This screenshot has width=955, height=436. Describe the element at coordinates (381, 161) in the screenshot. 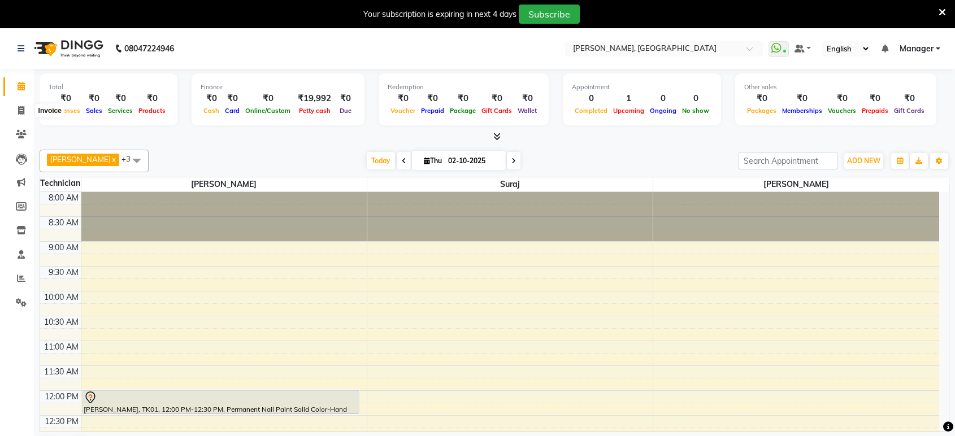

I see `span: Today` at that location.